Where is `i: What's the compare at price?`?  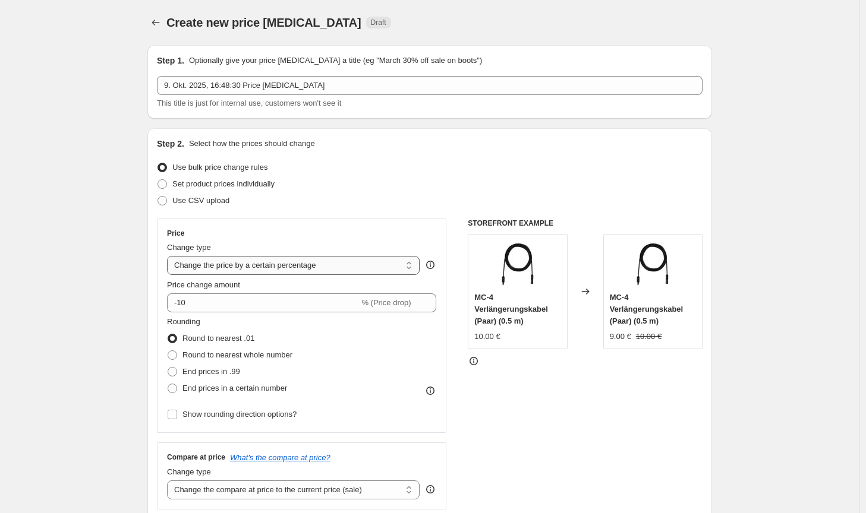 i: What's the compare at price? is located at coordinates (280, 458).